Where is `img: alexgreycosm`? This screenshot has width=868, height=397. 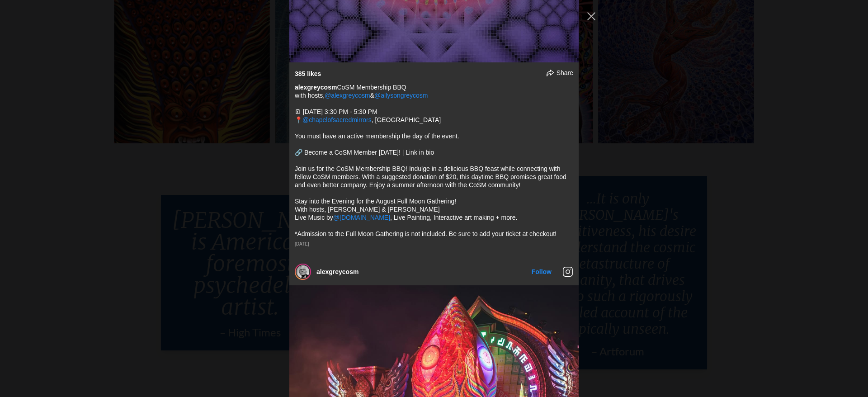 img: alexgreycosm is located at coordinates (303, 272).